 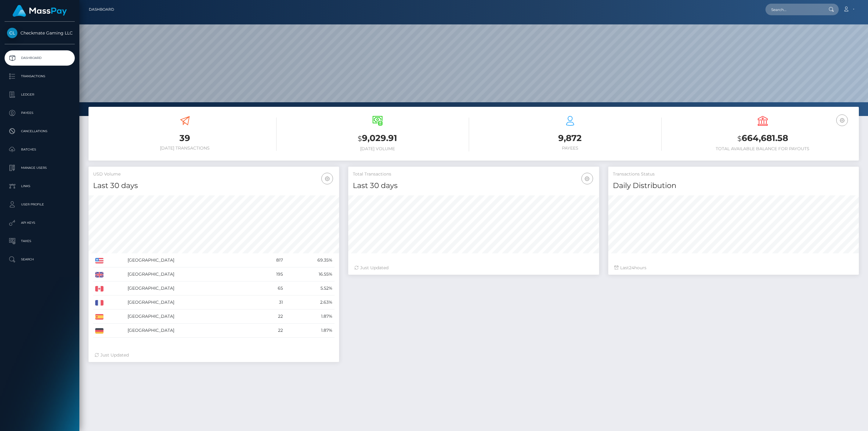 I want to click on h3: 664,681.58, so click(x=762, y=138).